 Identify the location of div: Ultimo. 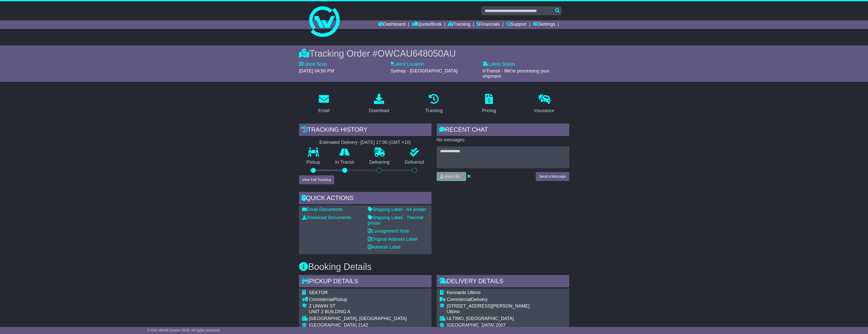
(506, 312).